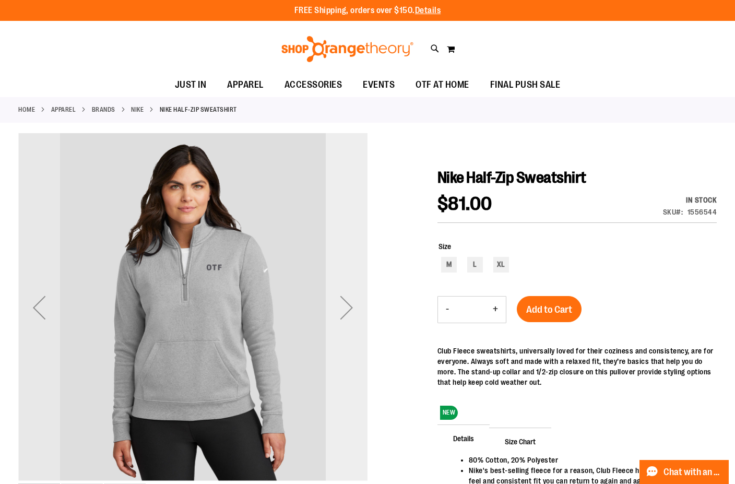 The height and width of the screenshot is (484, 735). I want to click on a: EVENTS, so click(379, 85).